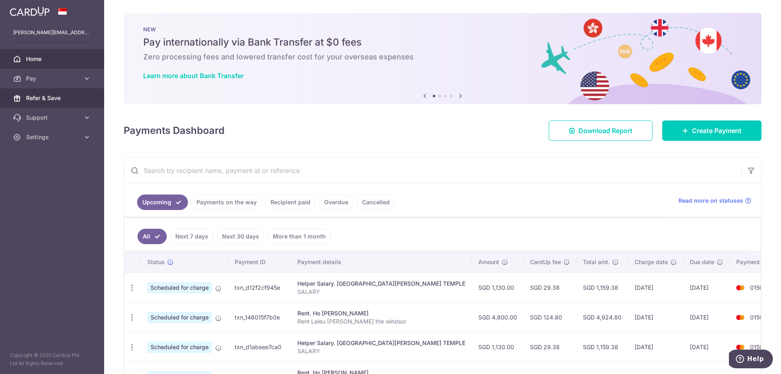  Describe the element at coordinates (550, 317) in the screenshot. I see `td: SGD 124.80` at that location.